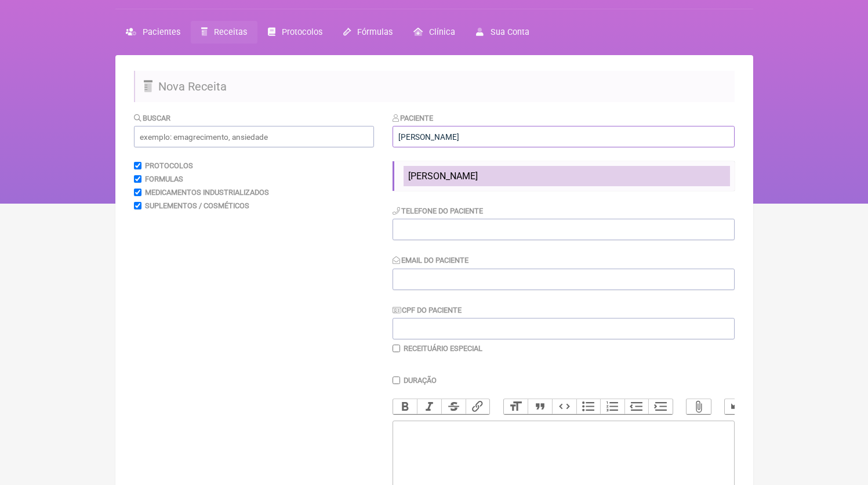  I want to click on label: Email do Paciente, so click(431, 260).